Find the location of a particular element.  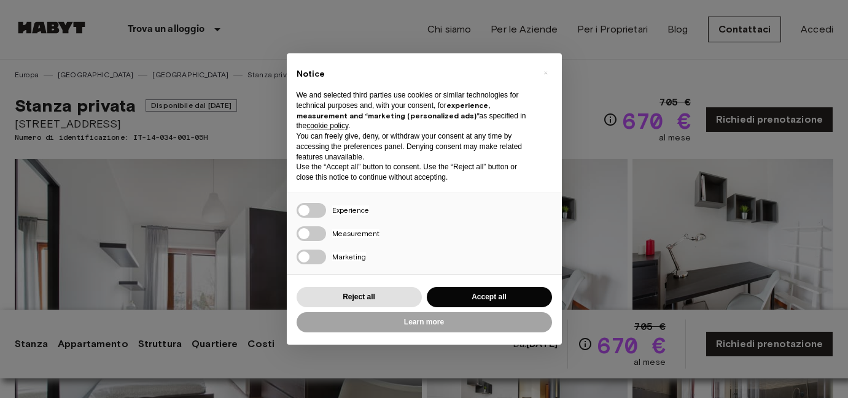

button: Reject all is located at coordinates (359, 297).